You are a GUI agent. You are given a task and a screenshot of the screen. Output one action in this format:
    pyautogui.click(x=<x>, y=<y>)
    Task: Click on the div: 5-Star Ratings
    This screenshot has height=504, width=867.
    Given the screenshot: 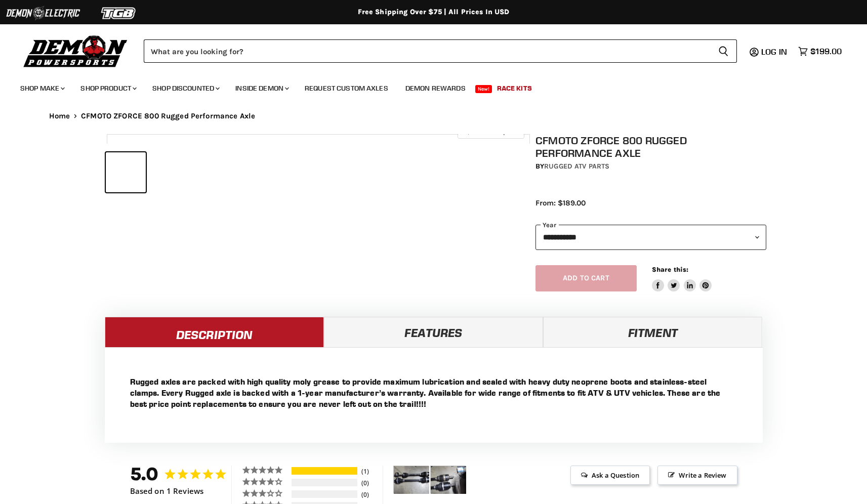 What is the action you would take?
    pyautogui.click(x=325, y=471)
    